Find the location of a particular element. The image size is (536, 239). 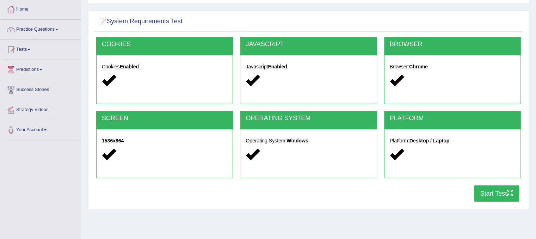

a: Success Stories is located at coordinates (40, 89).